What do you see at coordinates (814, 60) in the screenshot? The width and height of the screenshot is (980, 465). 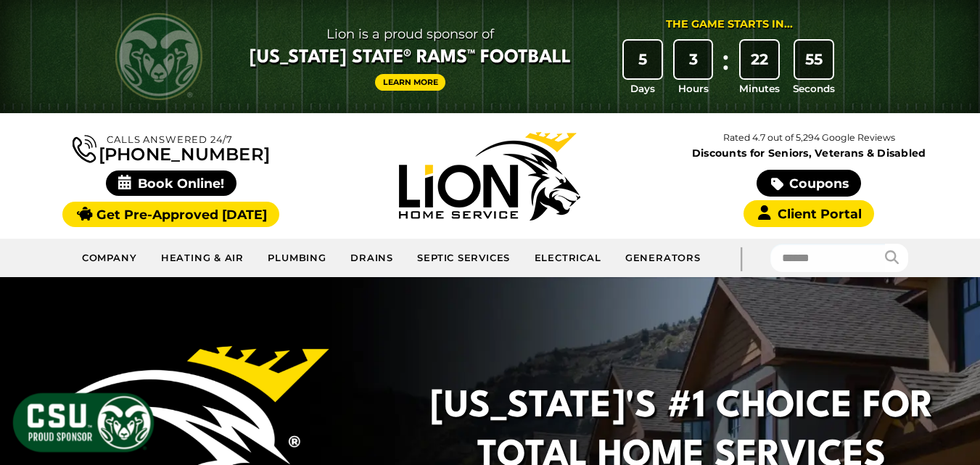 I see `div: 55` at bounding box center [814, 60].